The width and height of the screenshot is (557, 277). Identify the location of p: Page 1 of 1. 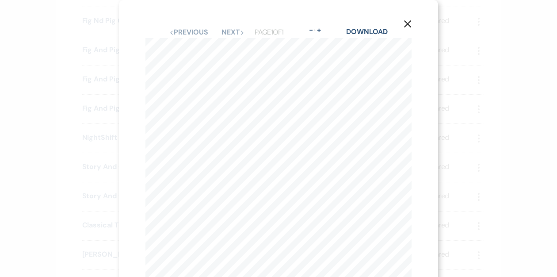
(269, 32).